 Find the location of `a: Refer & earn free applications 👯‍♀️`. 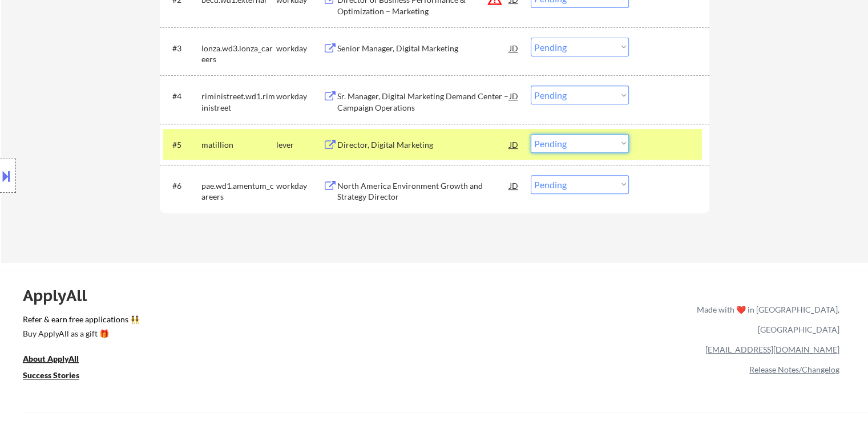

a: Refer & earn free applications 👯‍♀️ is located at coordinates (240, 322).